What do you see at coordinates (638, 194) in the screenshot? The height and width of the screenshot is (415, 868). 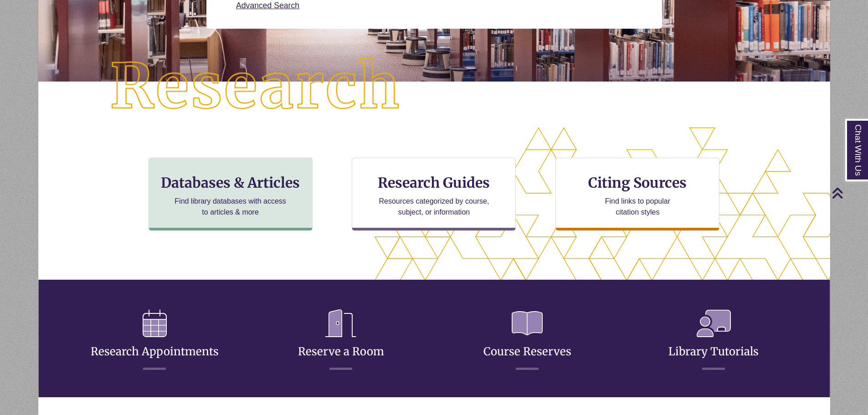 I see `a: Citing Sources Find links to popular citation styles` at bounding box center [638, 194].